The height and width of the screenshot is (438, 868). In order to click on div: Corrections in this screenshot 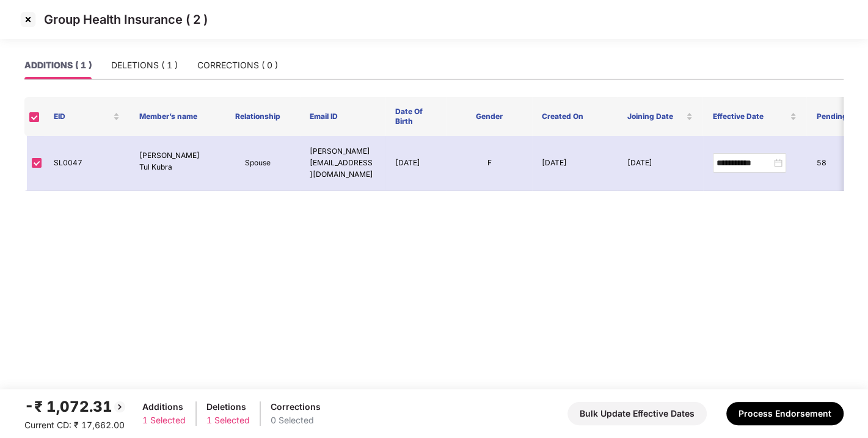, I will do `click(296, 407)`.